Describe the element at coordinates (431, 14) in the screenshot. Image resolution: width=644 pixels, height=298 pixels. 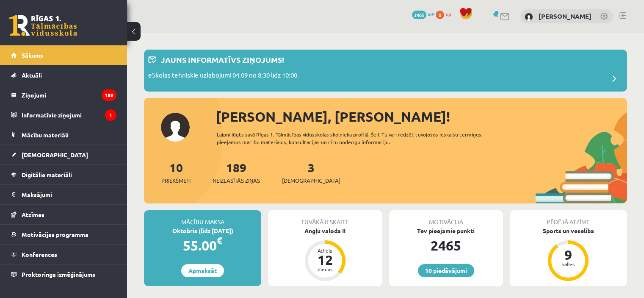
I see `span: mP` at that location.